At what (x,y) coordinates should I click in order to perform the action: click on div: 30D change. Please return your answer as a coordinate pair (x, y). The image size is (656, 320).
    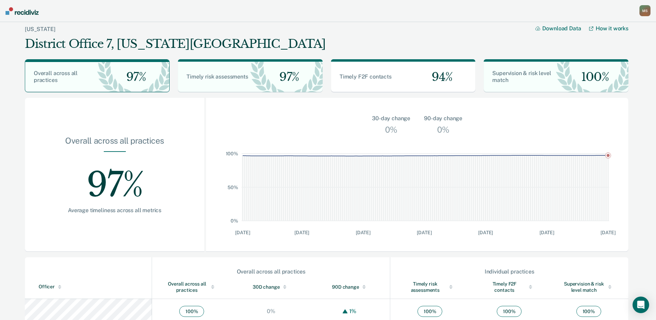
    Looking at the image, I should click on (271, 287).